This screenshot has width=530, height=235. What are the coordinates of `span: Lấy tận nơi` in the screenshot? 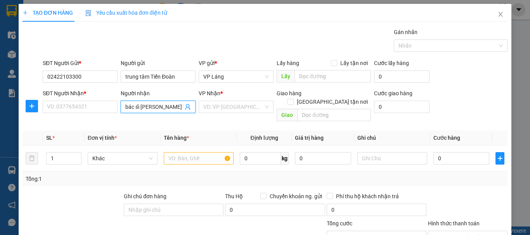 It's located at (354, 63).